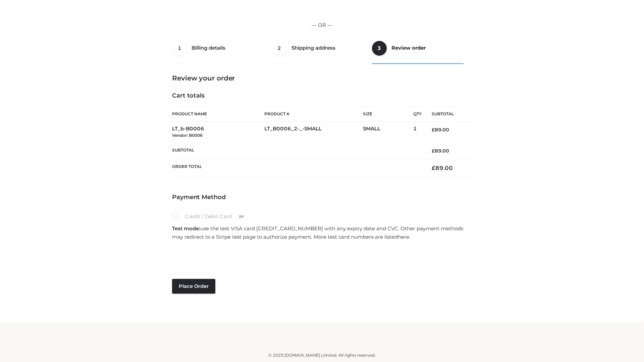 The width and height of the screenshot is (644, 362). I want to click on th: Order Total, so click(297, 168).